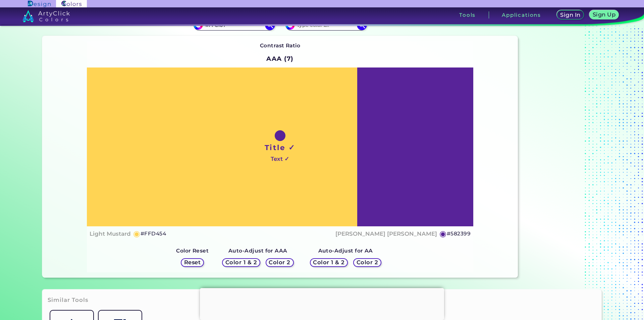  Describe the element at coordinates (68, 300) in the screenshot. I see `h3: Similar Tools` at that location.